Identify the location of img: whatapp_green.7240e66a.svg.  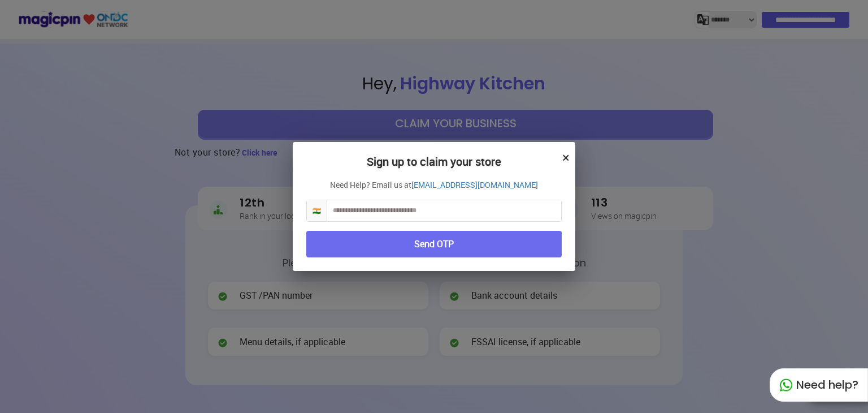
(786, 386).